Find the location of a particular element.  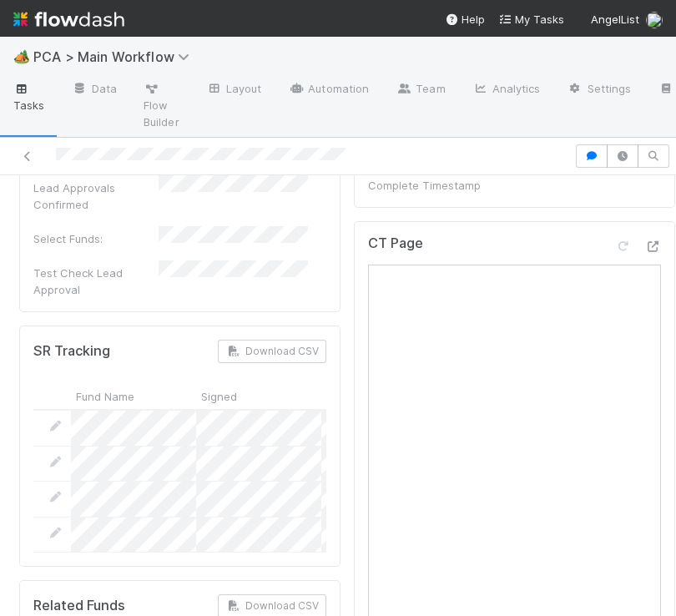

a: Flow Builder is located at coordinates (161, 107).